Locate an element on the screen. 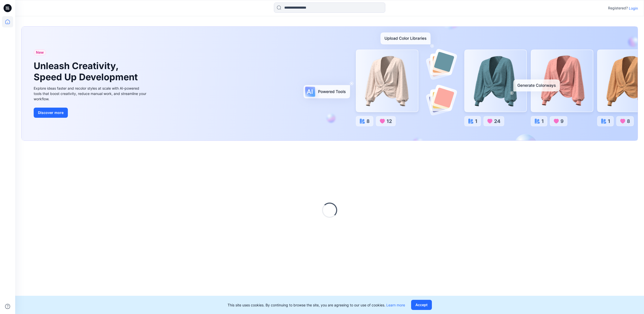 Image resolution: width=644 pixels, height=314 pixels. p: This site uses cookies. By continuing to browse the site, you are agreeing to our use of cookies. is located at coordinates (316, 305).